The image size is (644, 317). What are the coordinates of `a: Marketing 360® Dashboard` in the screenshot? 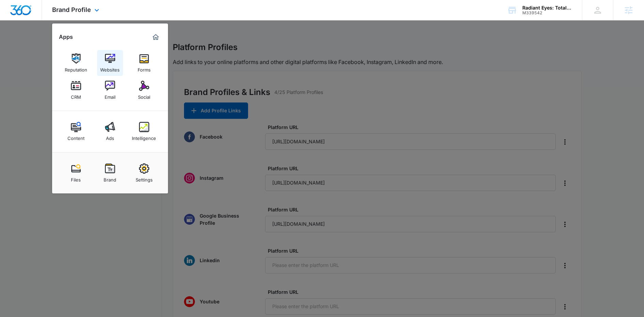 It's located at (156, 37).